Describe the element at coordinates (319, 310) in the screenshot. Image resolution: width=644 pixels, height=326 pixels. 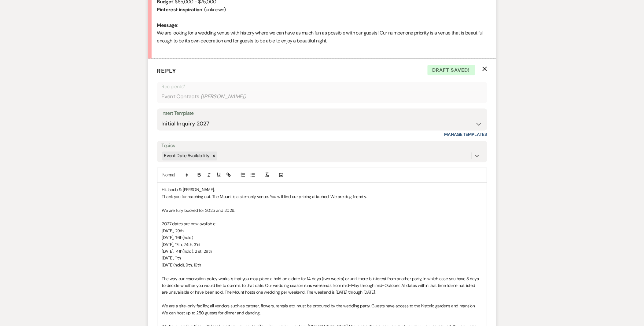
I see `span: We are a site-only facility; all vendors such as caterer, flowers, rentals etc. must be procured ...` at that location.